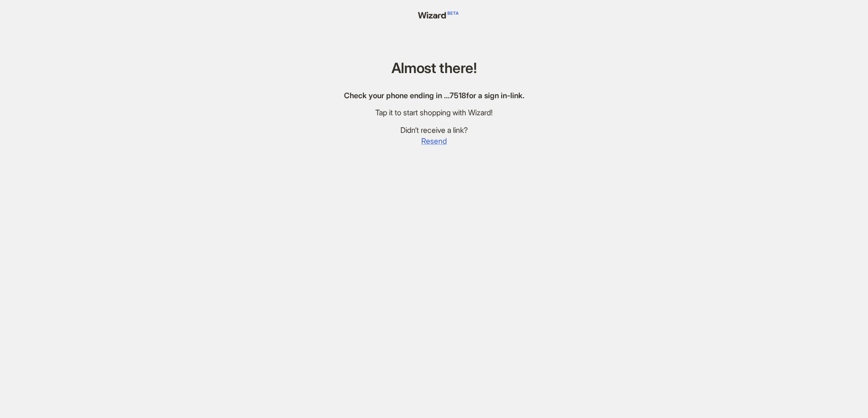  Describe the element at coordinates (434, 141) in the screenshot. I see `button: Resend` at that location.